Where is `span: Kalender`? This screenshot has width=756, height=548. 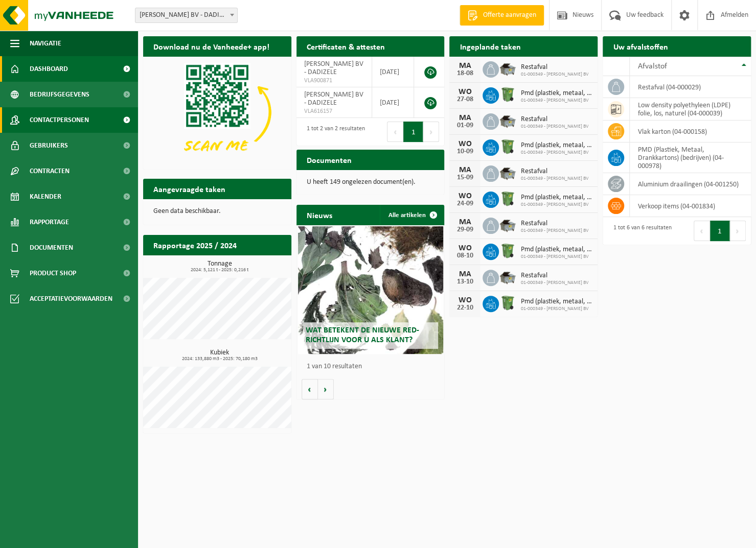 span: Kalender is located at coordinates (46, 197).